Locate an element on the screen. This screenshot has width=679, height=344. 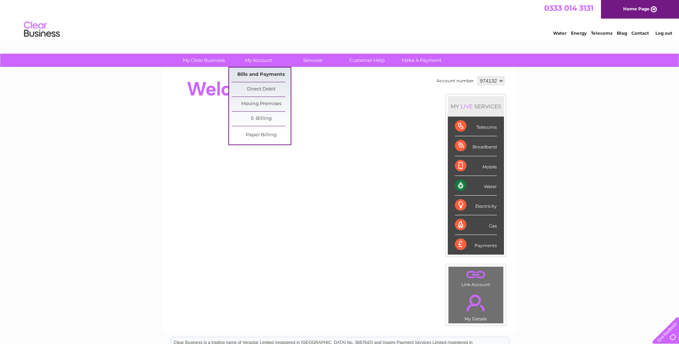
a: Water is located at coordinates (560, 33).